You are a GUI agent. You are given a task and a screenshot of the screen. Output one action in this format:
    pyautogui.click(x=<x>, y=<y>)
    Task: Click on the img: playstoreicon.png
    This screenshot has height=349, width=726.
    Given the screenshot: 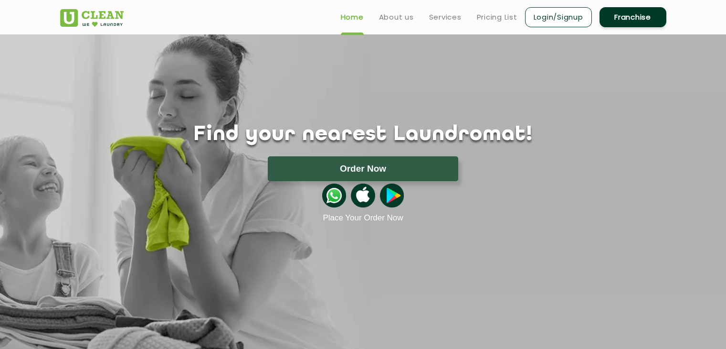 What is the action you would take?
    pyautogui.click(x=392, y=195)
    